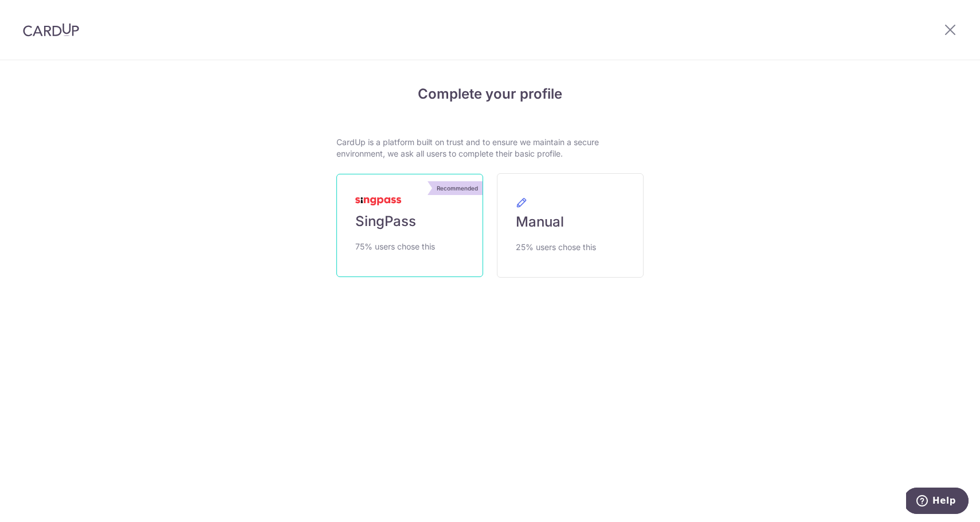 The width and height of the screenshot is (980, 522). What do you see at coordinates (570, 225) in the screenshot?
I see `a: Manual 25% users chose this` at bounding box center [570, 225].